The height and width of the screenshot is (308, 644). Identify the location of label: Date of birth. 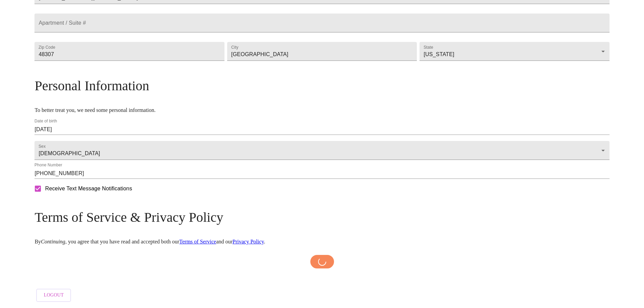
(46, 121).